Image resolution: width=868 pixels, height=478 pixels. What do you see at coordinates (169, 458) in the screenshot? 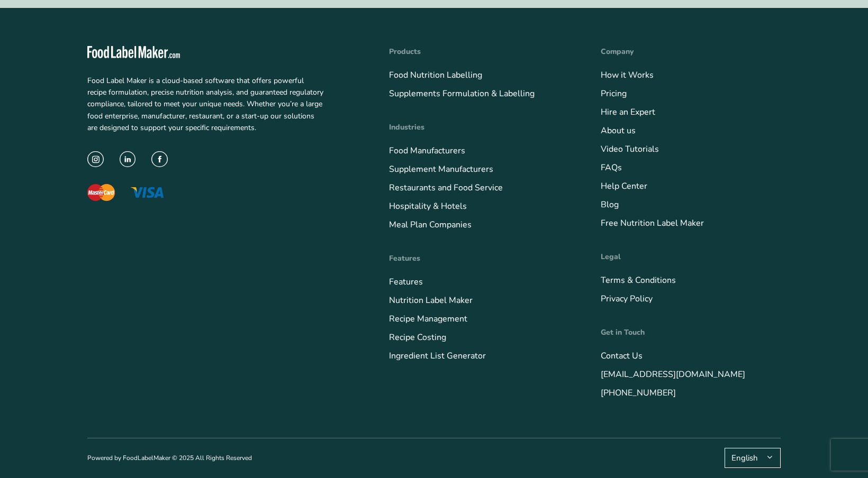
I see `p: Powered by FoodLabelMaker © 2025 All Rights Reserved` at bounding box center [169, 458].